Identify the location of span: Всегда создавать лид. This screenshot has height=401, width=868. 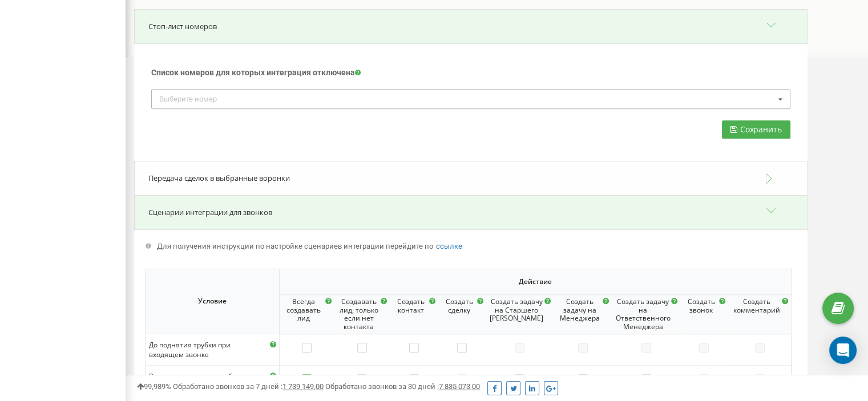
(304, 310).